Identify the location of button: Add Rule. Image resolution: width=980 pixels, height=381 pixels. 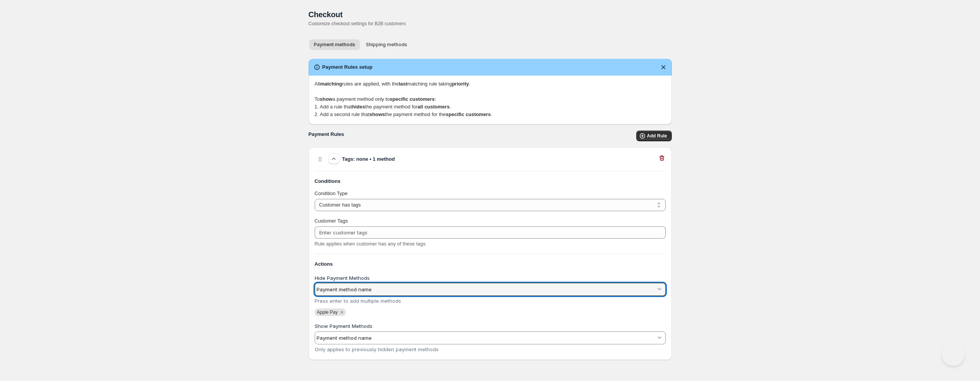
(654, 136).